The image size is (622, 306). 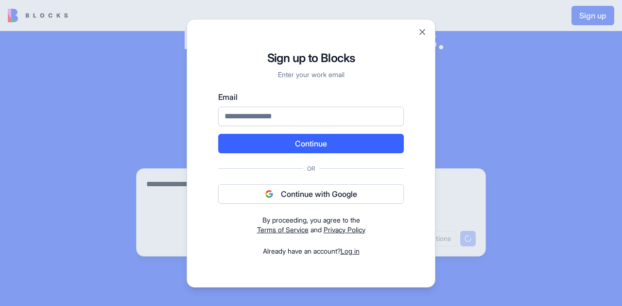 What do you see at coordinates (311, 97) in the screenshot?
I see `label: Email` at bounding box center [311, 97].